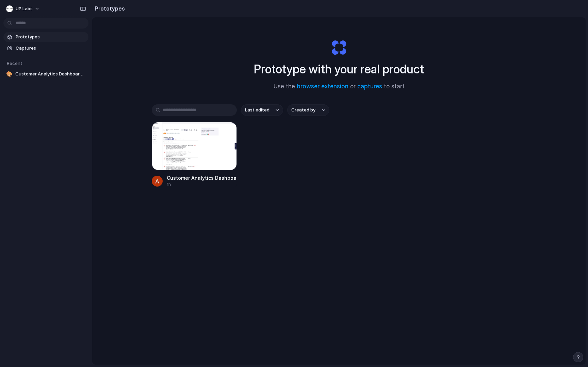  What do you see at coordinates (370, 86) in the screenshot?
I see `a: captures` at bounding box center [370, 86].